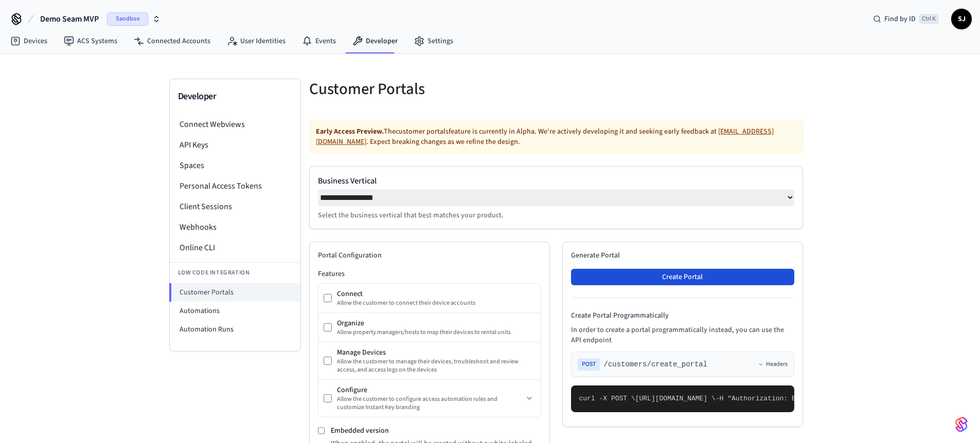 The width and height of the screenshot is (980, 443). Describe the element at coordinates (235, 228) in the screenshot. I see `li: Webhooks` at that location.